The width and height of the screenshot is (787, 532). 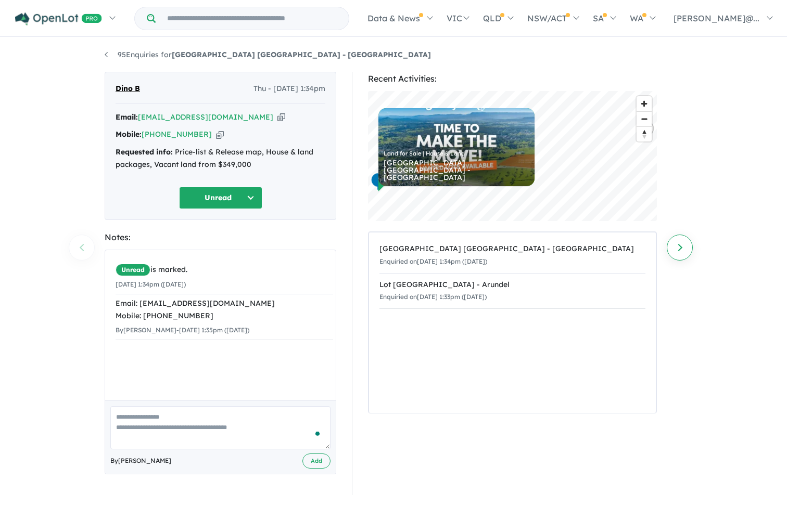 I want to click on button: Zoom out, so click(x=644, y=119).